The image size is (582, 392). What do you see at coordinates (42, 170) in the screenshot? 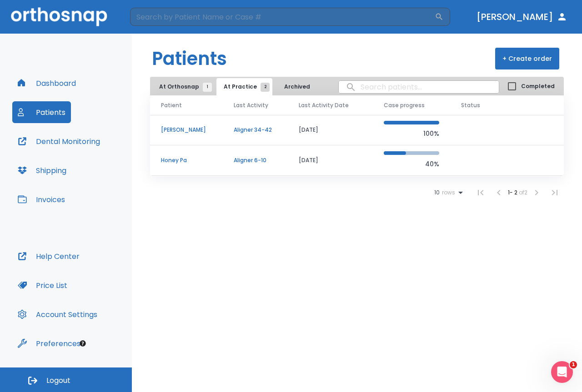
I see `a: Shipping` at bounding box center [42, 170].